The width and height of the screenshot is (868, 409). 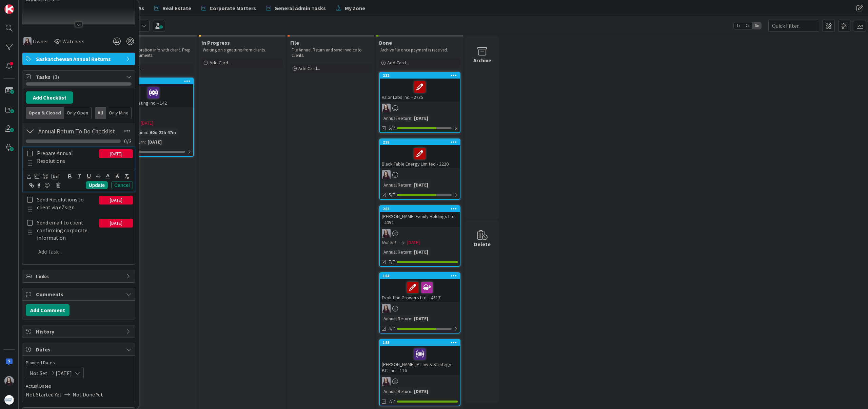 What do you see at coordinates (215, 43) in the screenshot?
I see `span: In Progress` at bounding box center [215, 43].